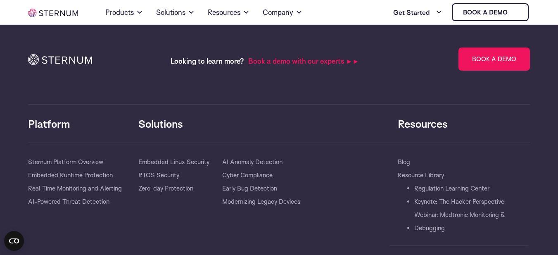 The width and height of the screenshot is (558, 255). What do you see at coordinates (421, 175) in the screenshot?
I see `a: Resource Library` at bounding box center [421, 175].